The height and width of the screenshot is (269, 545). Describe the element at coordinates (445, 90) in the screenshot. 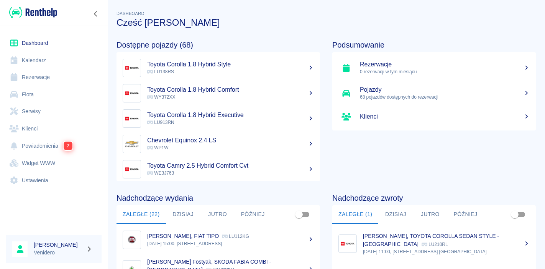

I see `h5: Pojazdy` at that location.